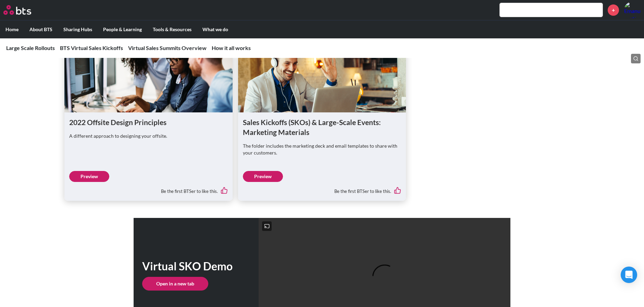  Describe the element at coordinates (78, 29) in the screenshot. I see `label: Sharing Hubs` at that location.